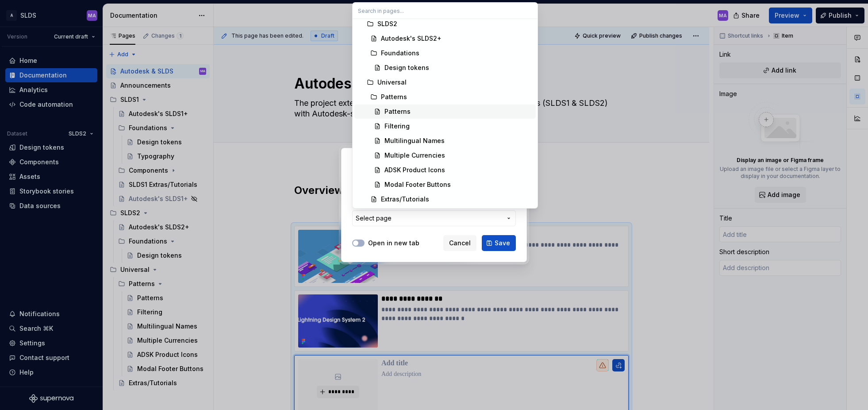 Image resolution: width=868 pixels, height=410 pixels. What do you see at coordinates (411, 38) in the screenshot?
I see `div: Autodesk's SLDS2+` at bounding box center [411, 38].